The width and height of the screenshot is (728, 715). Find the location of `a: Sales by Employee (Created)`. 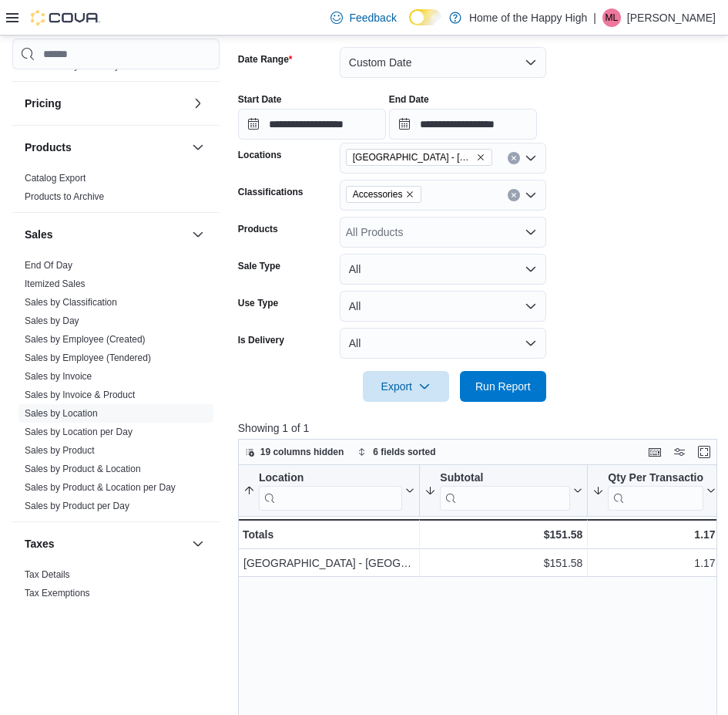

a: Sales by Employee (Created) is located at coordinates (85, 339).